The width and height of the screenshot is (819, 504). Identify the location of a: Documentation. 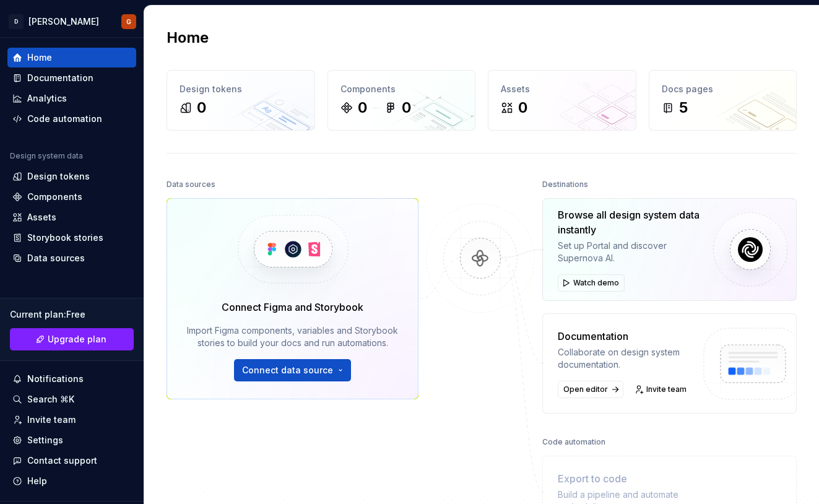
(72, 78).